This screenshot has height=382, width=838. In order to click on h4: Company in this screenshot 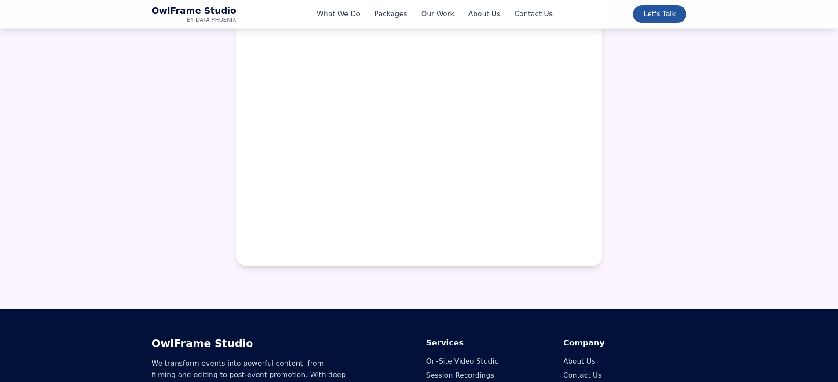, I will do `click(625, 343)`.